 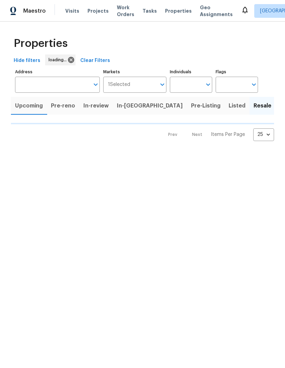 I want to click on label: Individuals, so click(x=191, y=72).